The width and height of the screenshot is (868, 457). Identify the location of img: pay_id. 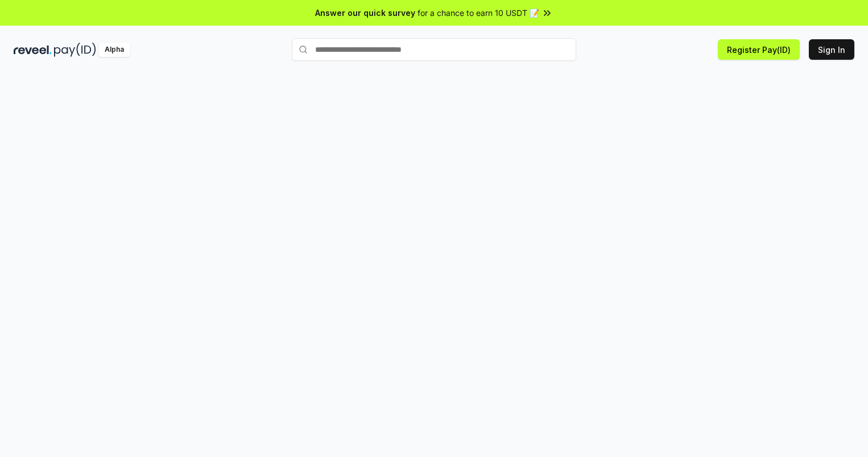
(75, 50).